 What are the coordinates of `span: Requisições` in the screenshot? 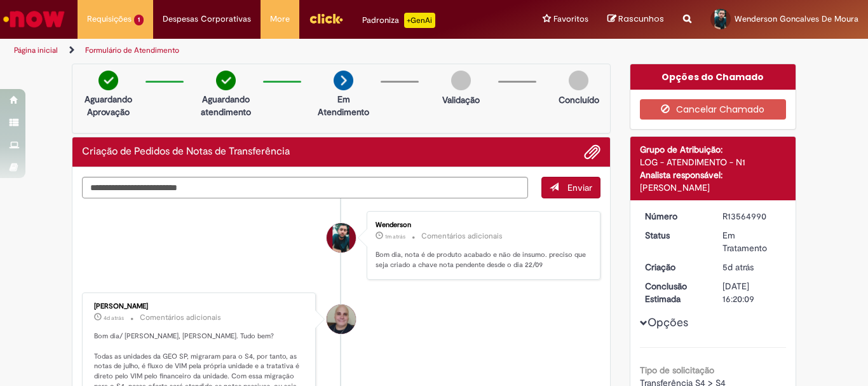 It's located at (109, 19).